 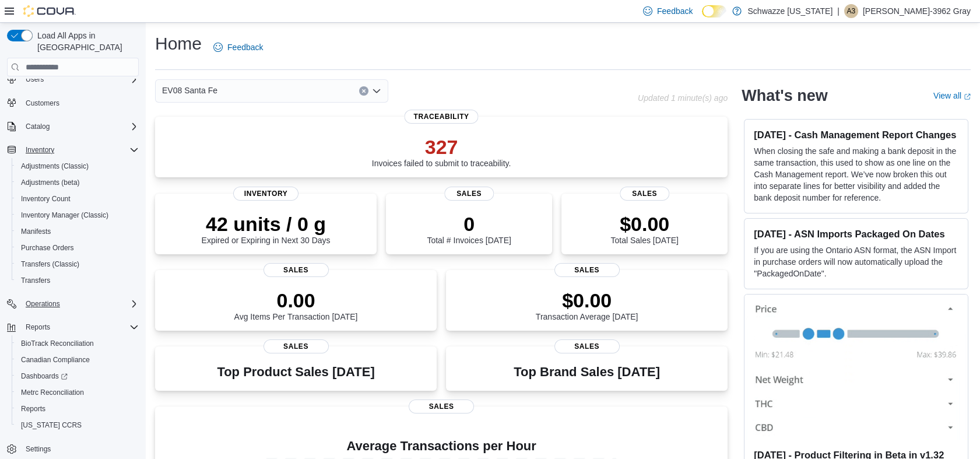 What do you see at coordinates (189, 90) in the screenshot?
I see `span: EV08 Santa Fe` at bounding box center [189, 90].